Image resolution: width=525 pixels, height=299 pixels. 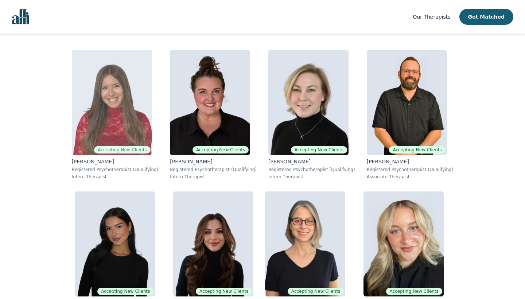 What do you see at coordinates (115, 244) in the screenshot?
I see `img: Alyssa_Tweedie` at bounding box center [115, 244].